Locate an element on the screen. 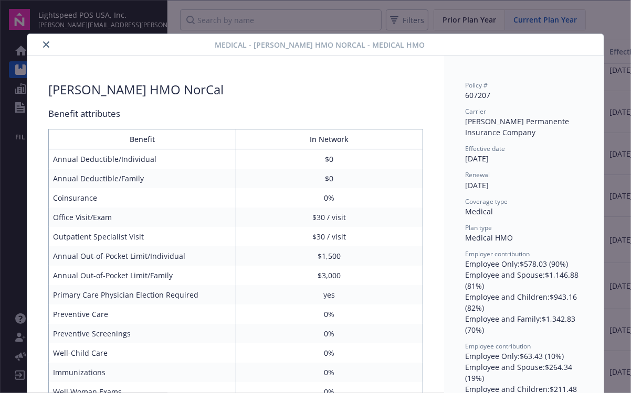 The height and width of the screenshot is (393, 631). td: Primary Care Physician Election Required is located at coordinates (142, 295).